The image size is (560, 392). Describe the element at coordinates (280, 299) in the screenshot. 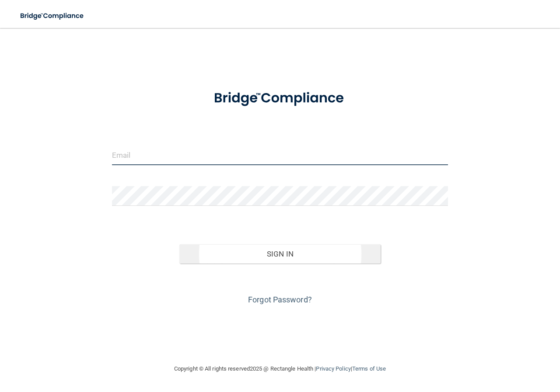

I see `a: Forgot Password?` at that location.